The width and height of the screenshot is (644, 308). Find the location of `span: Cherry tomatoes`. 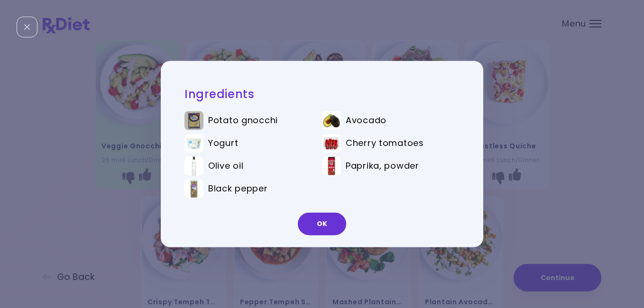

span: Cherry tomatoes is located at coordinates (385, 144).